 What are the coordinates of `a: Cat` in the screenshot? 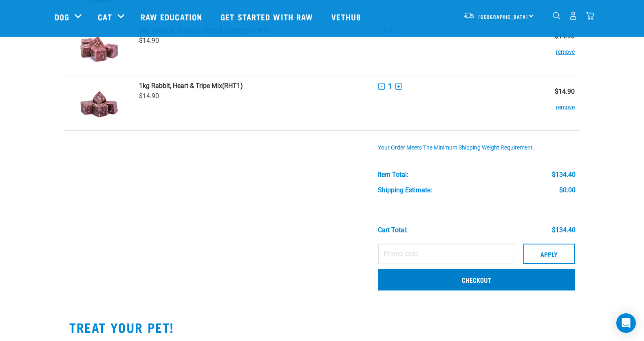 It's located at (105, 16).